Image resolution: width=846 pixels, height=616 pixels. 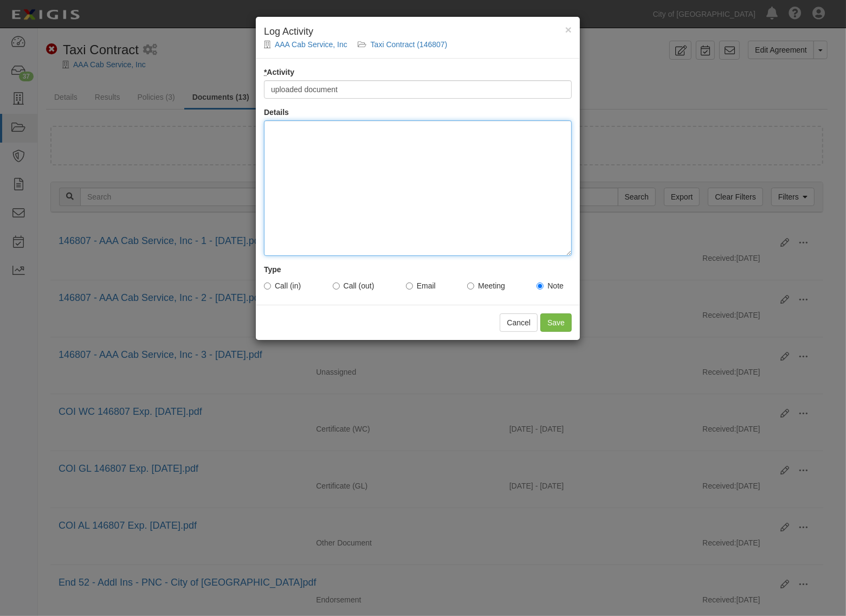 What do you see at coordinates (540, 286) in the screenshot?
I see `input: Note` at bounding box center [540, 286].